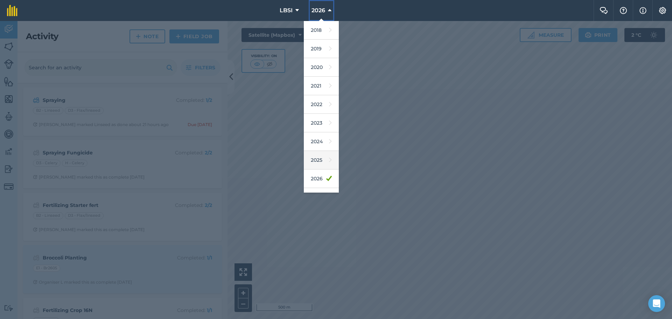 Image resolution: width=672 pixels, height=319 pixels. I want to click on img: A cog icon, so click(663, 11).